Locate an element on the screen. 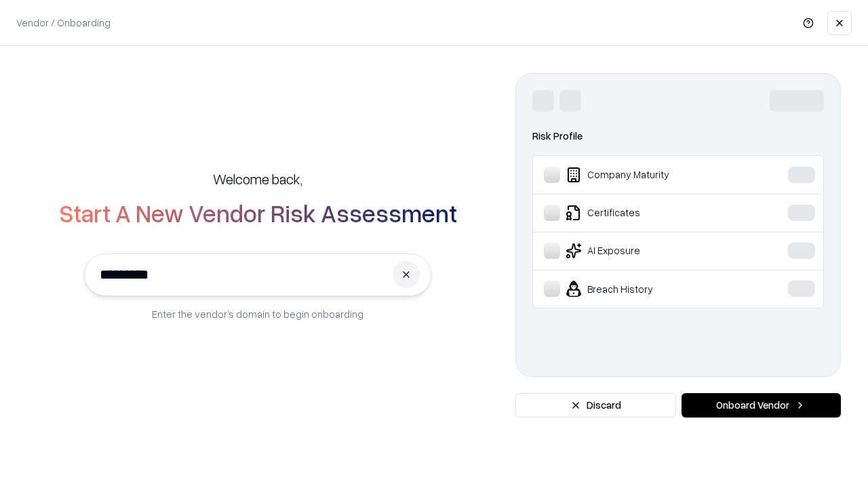 The width and height of the screenshot is (868, 488). p: Vendor / Onboarding is located at coordinates (63, 23).